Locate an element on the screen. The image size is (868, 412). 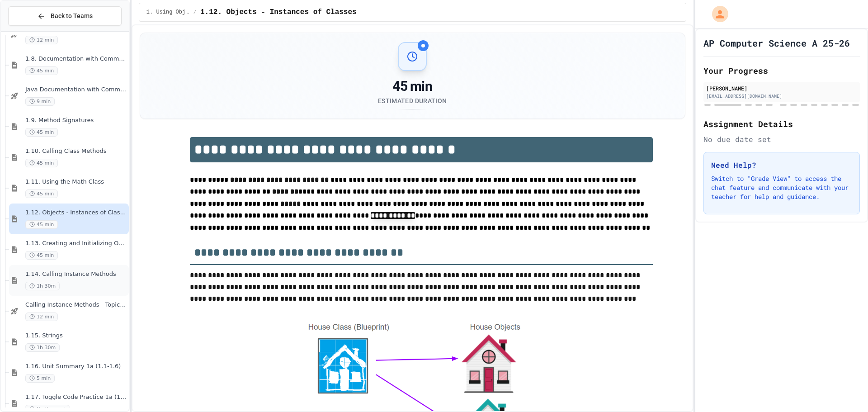
span: 1.9. Method Signatures is located at coordinates (76, 120).